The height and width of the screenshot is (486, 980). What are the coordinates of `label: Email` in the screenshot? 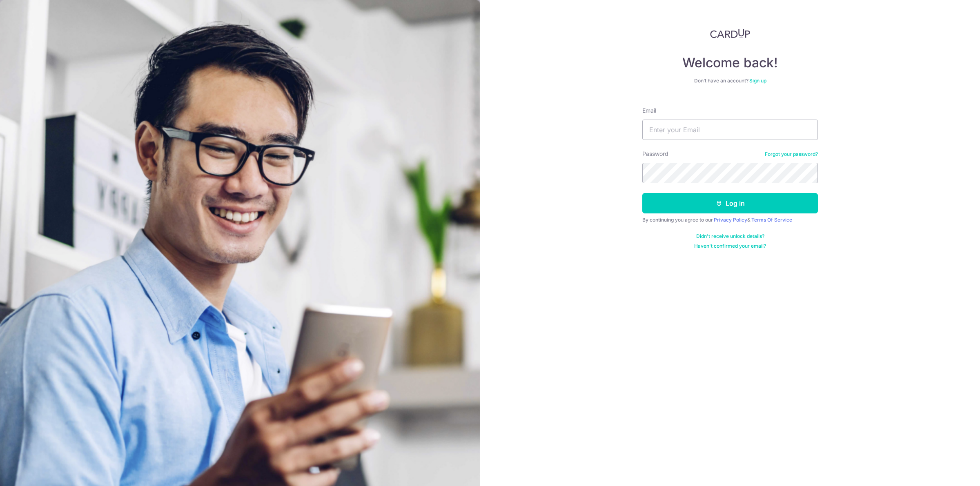 It's located at (649, 111).